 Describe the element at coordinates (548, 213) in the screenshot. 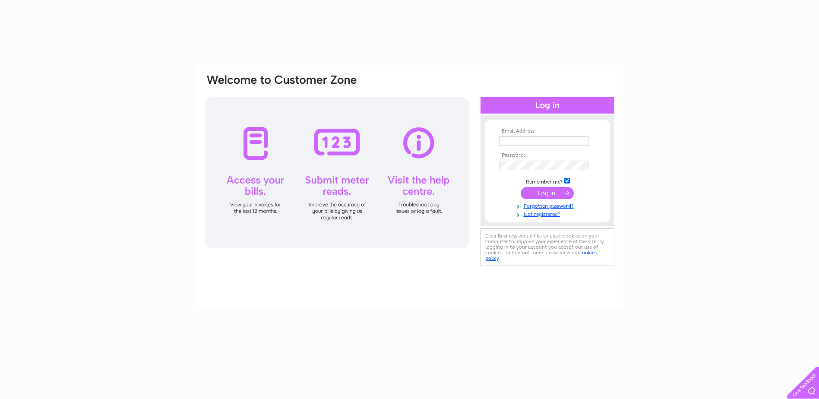

I see `a: Not registered?` at that location.